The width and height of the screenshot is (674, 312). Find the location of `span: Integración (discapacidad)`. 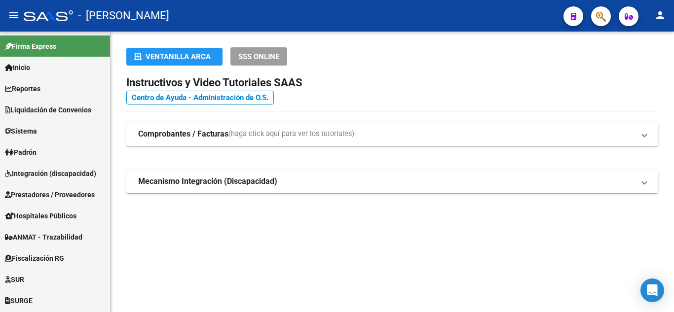

span: Integración (discapacidad) is located at coordinates (50, 174).